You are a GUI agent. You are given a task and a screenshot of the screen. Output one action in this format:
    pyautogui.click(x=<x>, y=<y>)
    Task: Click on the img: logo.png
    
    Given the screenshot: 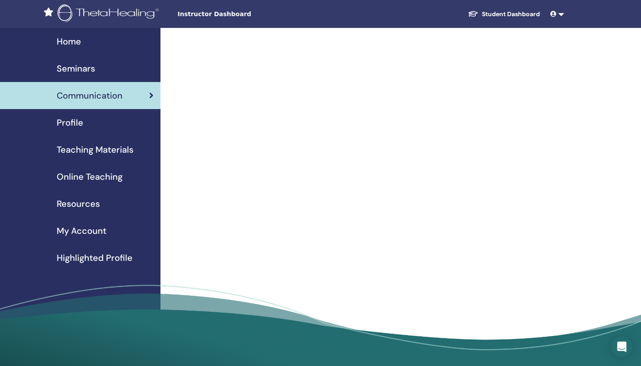 What is the action you would take?
    pyautogui.click(x=109, y=14)
    